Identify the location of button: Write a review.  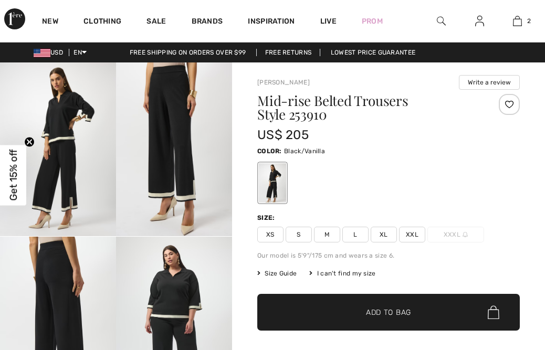
(490, 82).